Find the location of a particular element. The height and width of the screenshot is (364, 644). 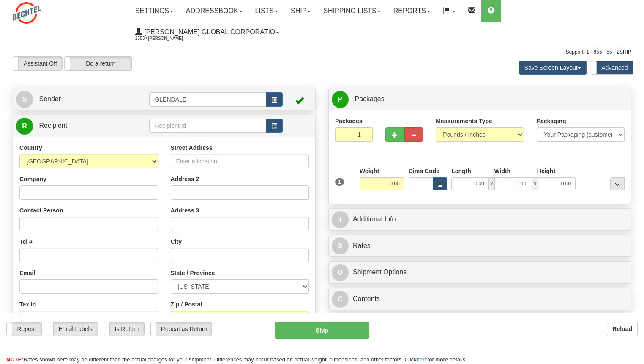

label: Do a return is located at coordinates (98, 64).